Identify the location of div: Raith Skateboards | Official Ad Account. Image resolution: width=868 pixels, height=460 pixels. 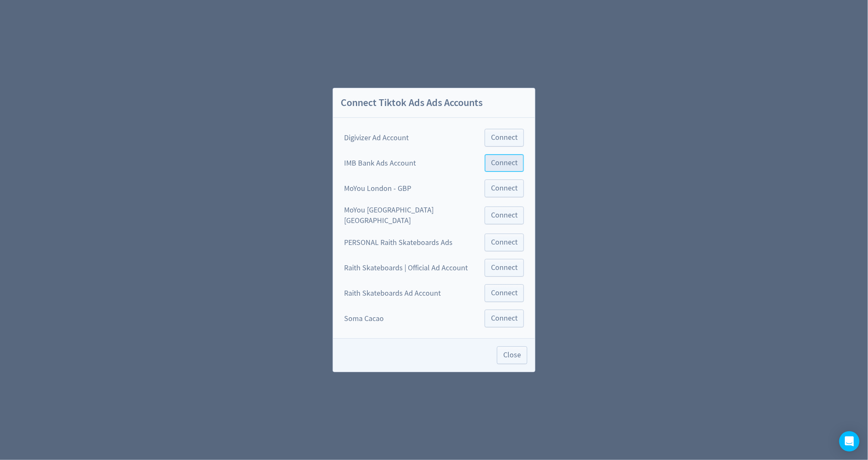
(405, 268).